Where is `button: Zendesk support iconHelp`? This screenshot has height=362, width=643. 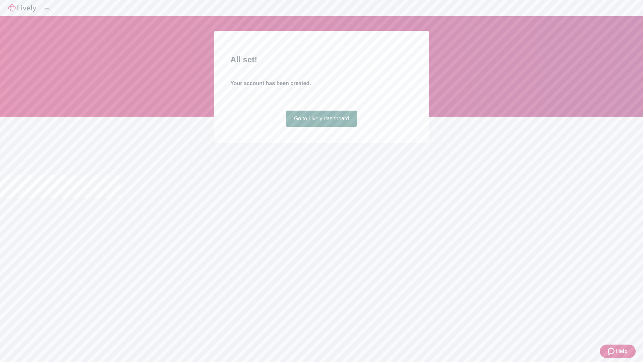 button: Zendesk support iconHelp is located at coordinates (618, 351).